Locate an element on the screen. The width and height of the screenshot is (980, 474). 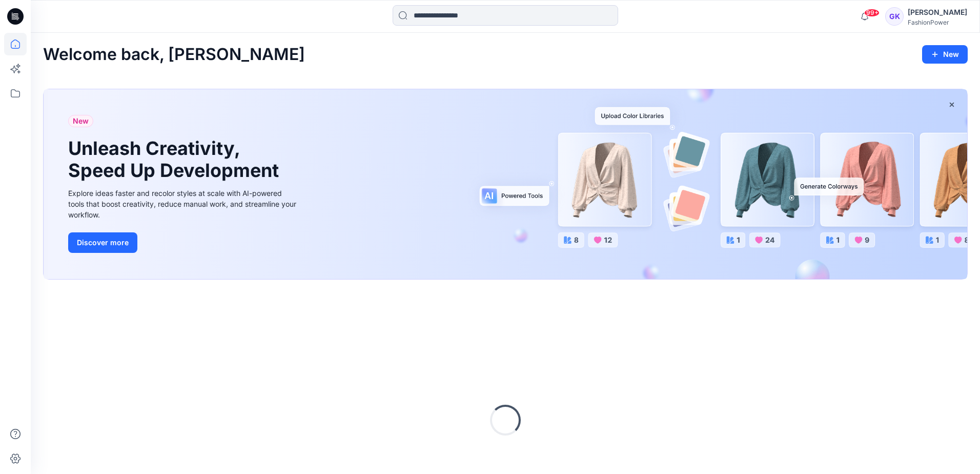
div: GK is located at coordinates (894, 16).